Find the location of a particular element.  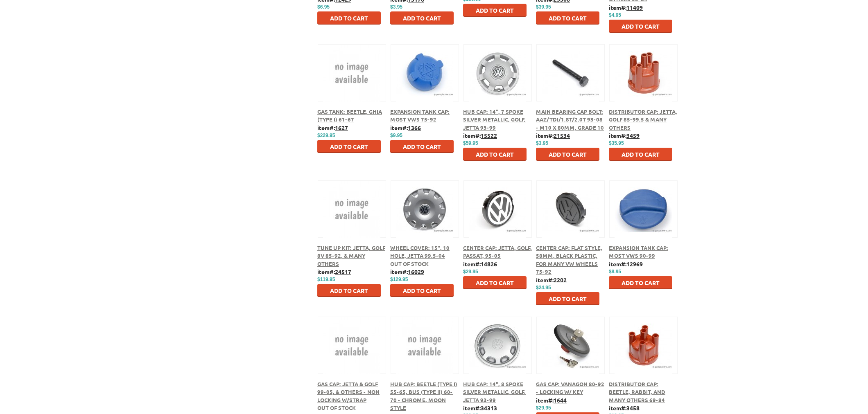

span: $59.95 is located at coordinates (471, 143).